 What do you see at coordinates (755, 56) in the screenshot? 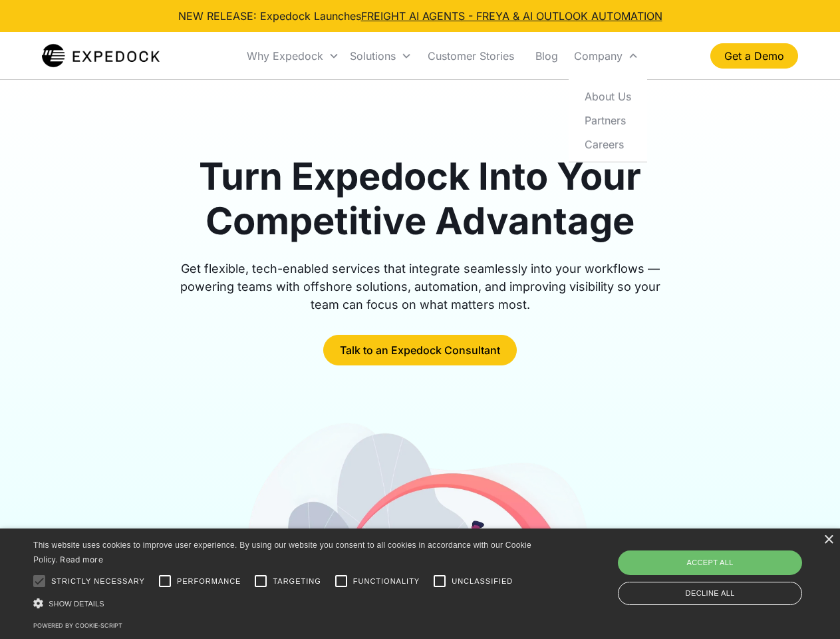
I see `a: Get a Demo` at bounding box center [755, 56].